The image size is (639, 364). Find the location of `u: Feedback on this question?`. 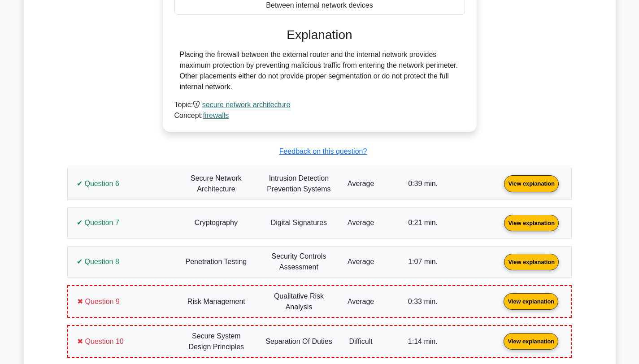

u: Feedback on this question? is located at coordinates (323, 151).